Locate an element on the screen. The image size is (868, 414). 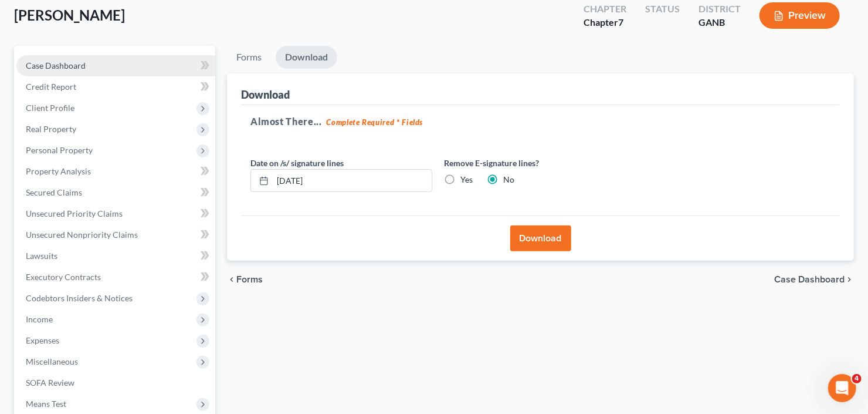
span: Means Test is located at coordinates (46, 404).